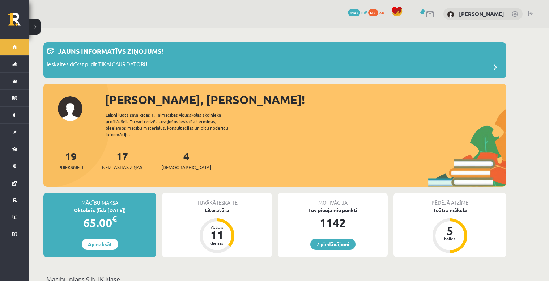 This screenshot has height=281, width=549. Describe the element at coordinates (333, 223) in the screenshot. I see `div: 1142` at that location.